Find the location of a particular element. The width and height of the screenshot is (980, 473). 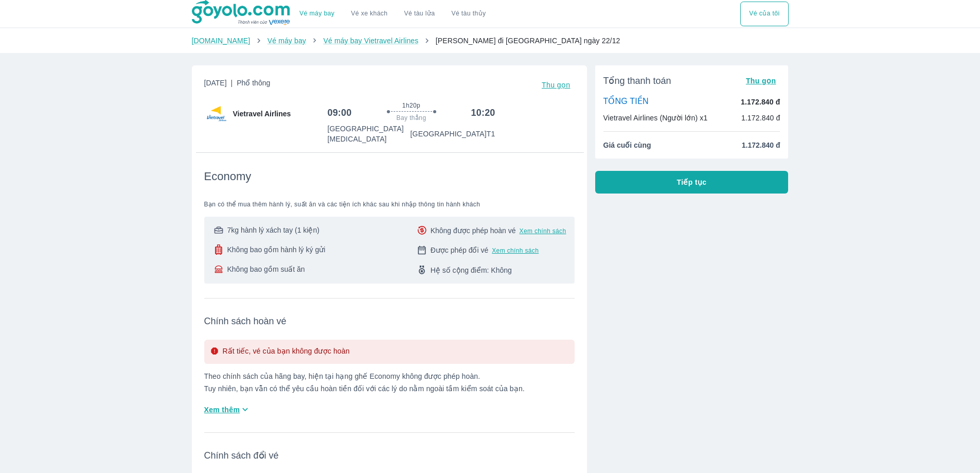

span: Chính sách hoàn vé is located at coordinates (390, 321).